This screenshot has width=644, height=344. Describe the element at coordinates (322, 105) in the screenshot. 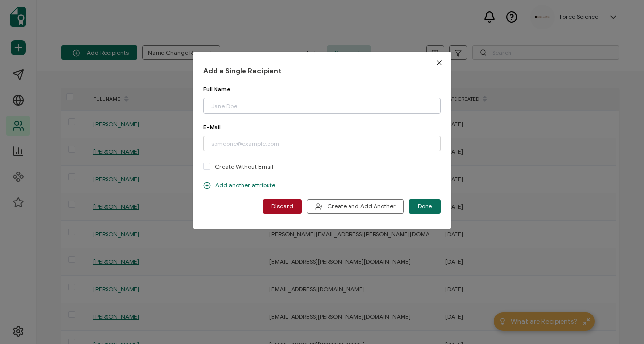

I see `input: Jane Doe` at that location.